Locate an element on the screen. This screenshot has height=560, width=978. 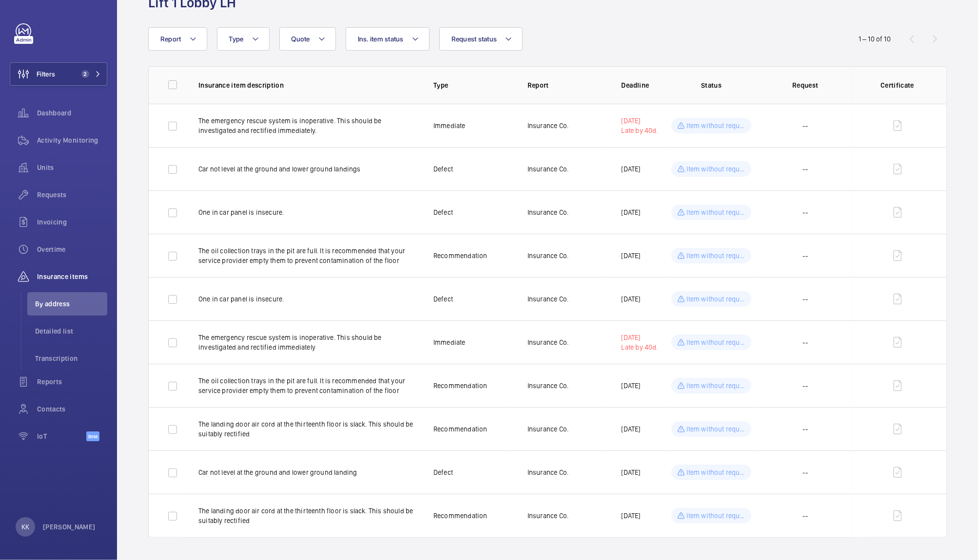
span: Ins. item status is located at coordinates (381, 39).